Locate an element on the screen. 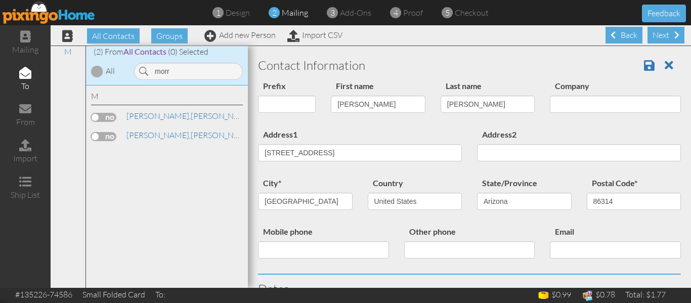  span: 2 is located at coordinates (274, 13).